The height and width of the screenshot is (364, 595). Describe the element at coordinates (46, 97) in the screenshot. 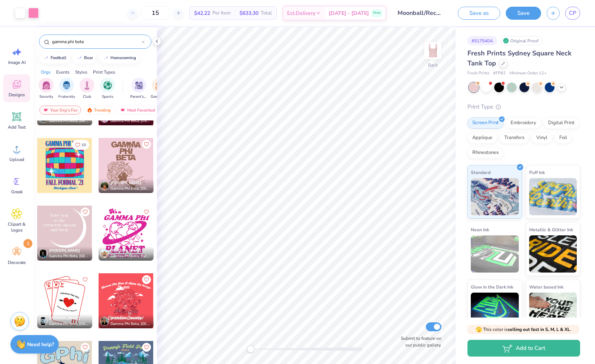

I see `span: Sorority` at that location.